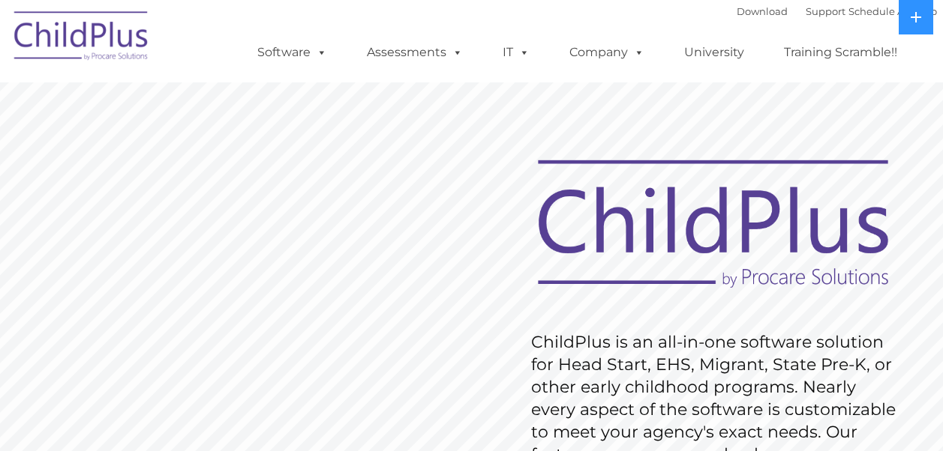  I want to click on a: IT, so click(516, 52).